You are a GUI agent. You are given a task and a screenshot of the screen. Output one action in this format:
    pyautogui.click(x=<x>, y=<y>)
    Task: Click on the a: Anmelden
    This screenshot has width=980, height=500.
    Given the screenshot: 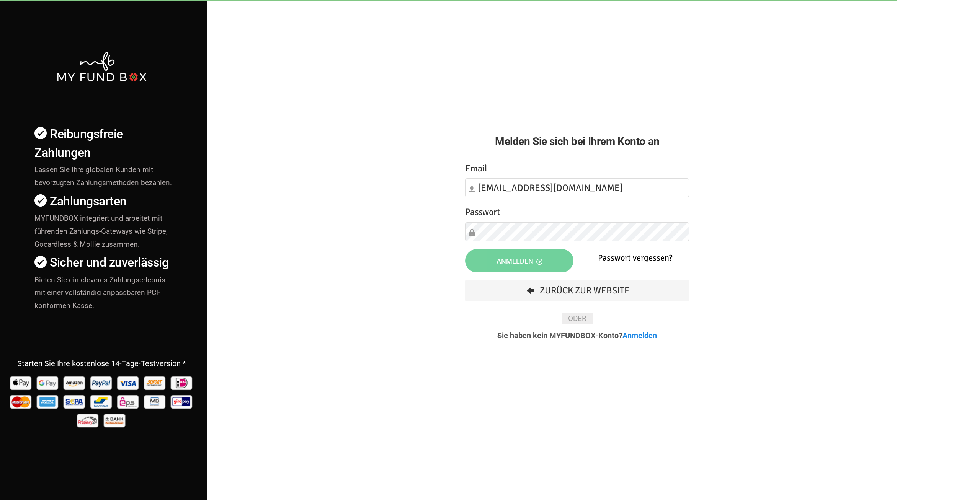 What is the action you would take?
    pyautogui.click(x=639, y=335)
    